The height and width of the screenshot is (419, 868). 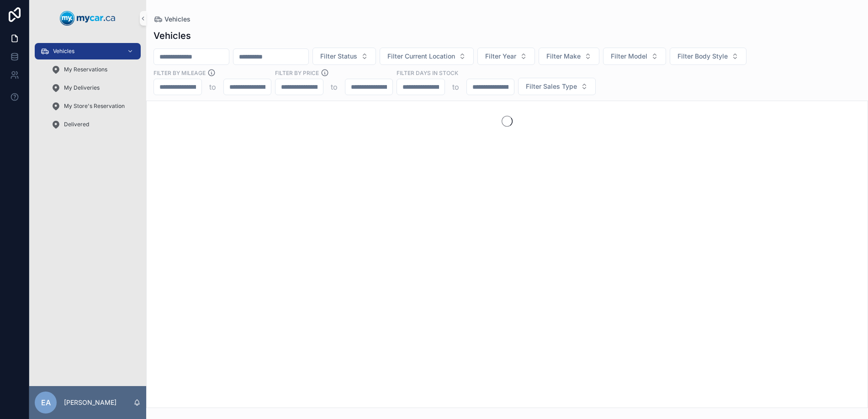 What do you see at coordinates (629, 56) in the screenshot?
I see `span: Filter Model` at bounding box center [629, 56].